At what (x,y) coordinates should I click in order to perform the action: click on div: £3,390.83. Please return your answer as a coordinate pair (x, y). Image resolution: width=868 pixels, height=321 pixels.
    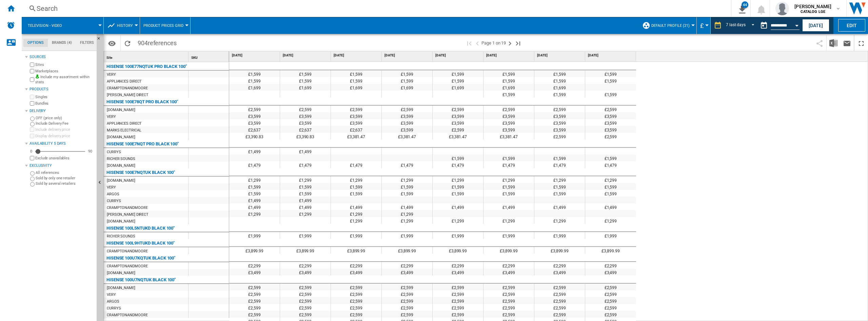
    Looking at the image, I should click on (305, 136).